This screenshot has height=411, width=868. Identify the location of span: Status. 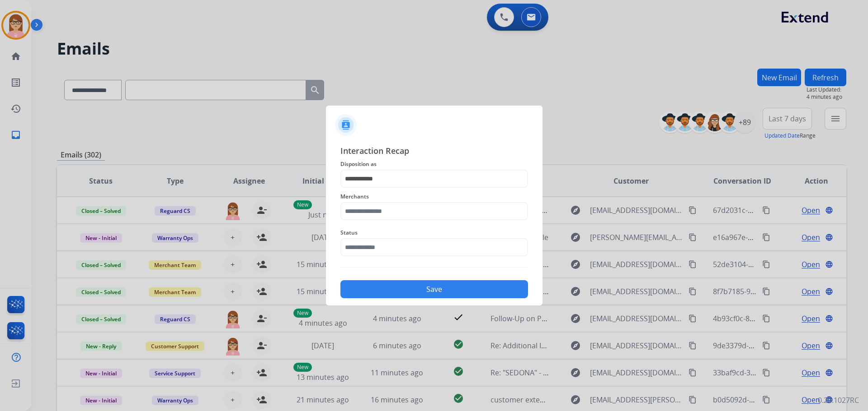
(434, 233).